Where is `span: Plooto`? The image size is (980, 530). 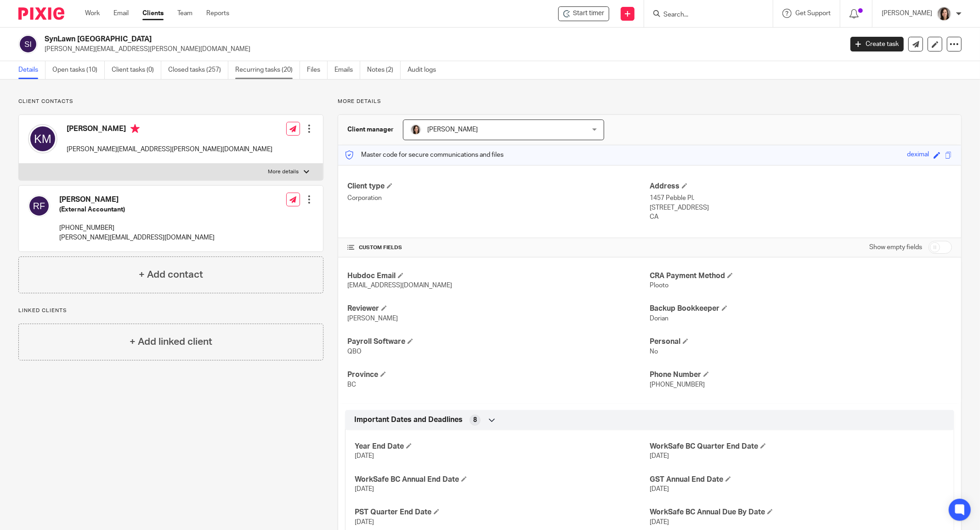 span: Plooto is located at coordinates (659, 285).